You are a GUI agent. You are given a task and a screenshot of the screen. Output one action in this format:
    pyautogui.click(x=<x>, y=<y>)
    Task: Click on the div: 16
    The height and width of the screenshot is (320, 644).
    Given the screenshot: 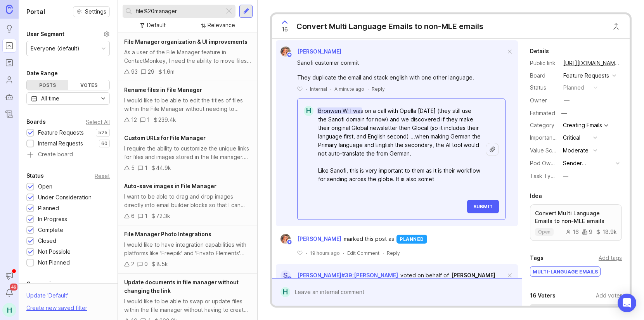 What is the action you would take?
    pyautogui.click(x=572, y=232)
    